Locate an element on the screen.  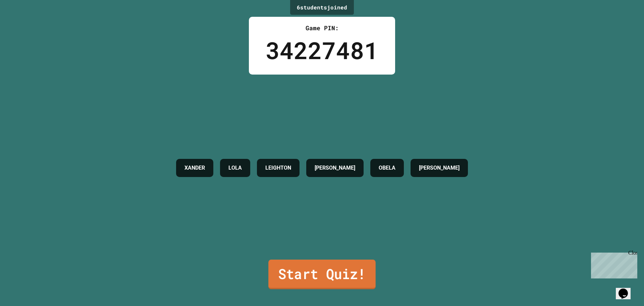
h4: LEIGHTON is located at coordinates (278, 168).